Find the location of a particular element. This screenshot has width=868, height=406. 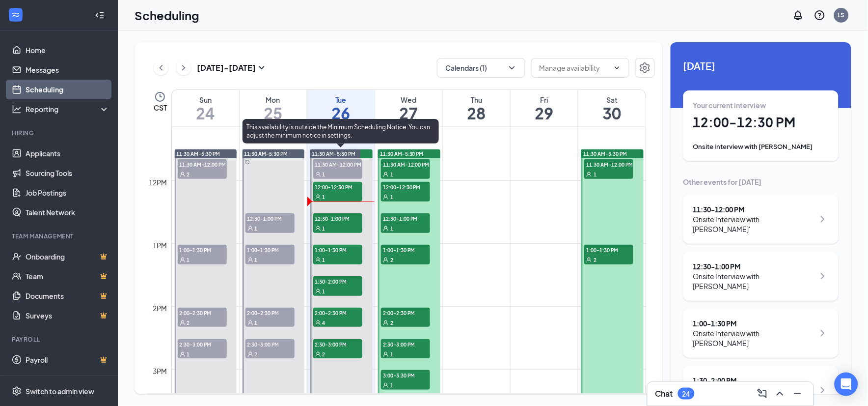

a: Messages is located at coordinates (67, 70).